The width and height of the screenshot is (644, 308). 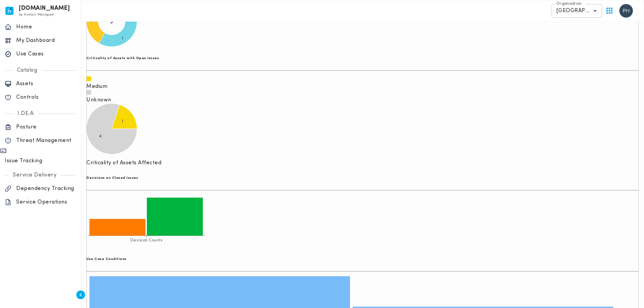 I want to click on p: I.DE.A, so click(x=25, y=114).